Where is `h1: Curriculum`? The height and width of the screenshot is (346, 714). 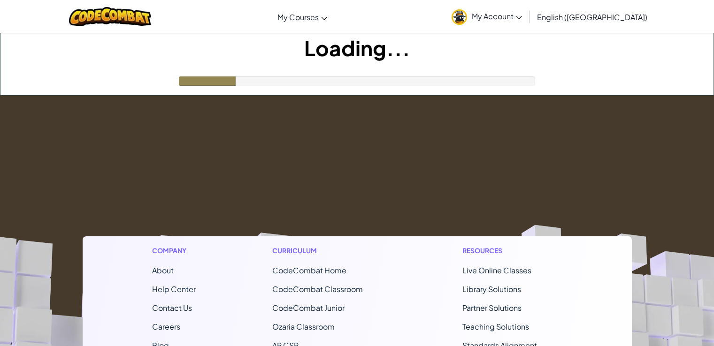 h1: Curriculum is located at coordinates (329, 251).